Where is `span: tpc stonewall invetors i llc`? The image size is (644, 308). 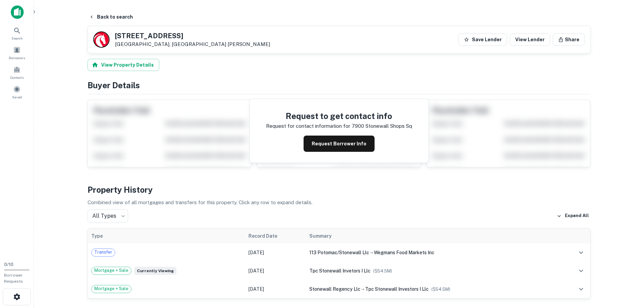
span: tpc stonewall invetors i llc is located at coordinates (340, 271).